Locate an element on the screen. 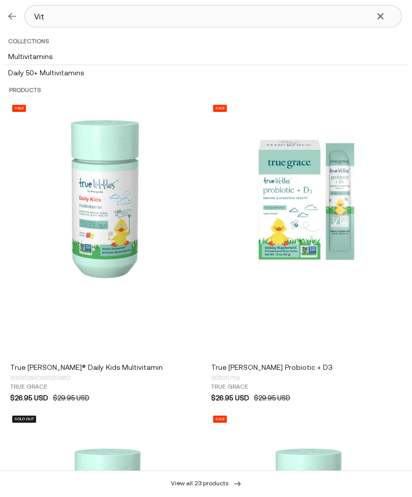 The height and width of the screenshot is (497, 412). div: Sold out is located at coordinates (24, 419).